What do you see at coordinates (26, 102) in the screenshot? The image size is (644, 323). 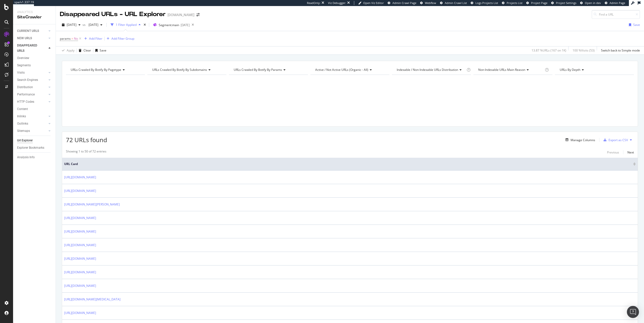 I see `div: HTTP Codes` at bounding box center [26, 102].